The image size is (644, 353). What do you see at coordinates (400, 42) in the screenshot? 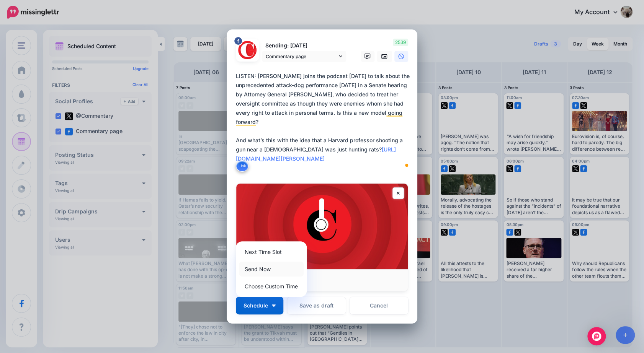
I see `span: 2539` at bounding box center [400, 42].